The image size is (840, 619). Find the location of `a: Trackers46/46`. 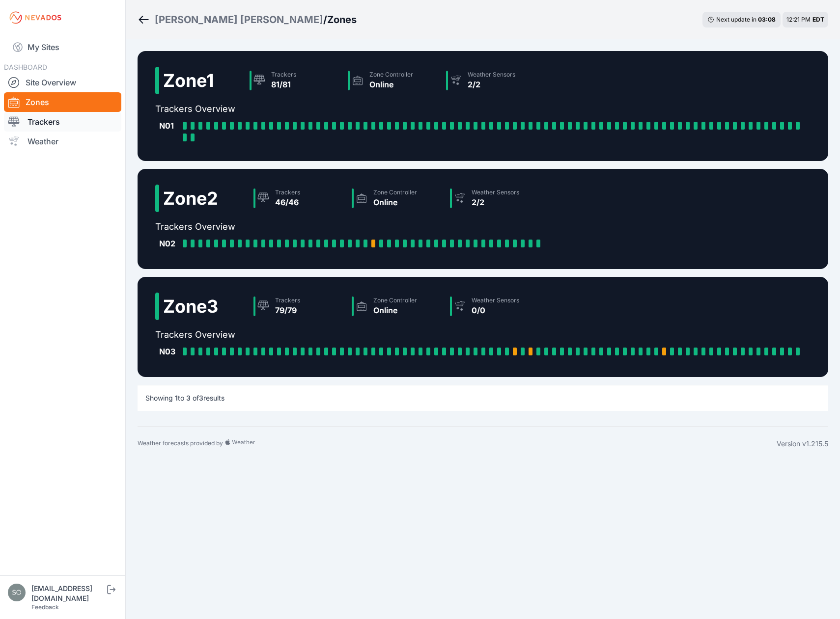

a: Trackers46/46 is located at coordinates (299, 198).